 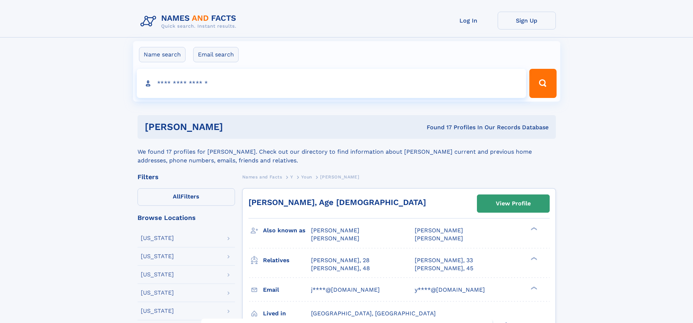 What do you see at coordinates (292, 177) in the screenshot?
I see `a: Y` at bounding box center [292, 177].